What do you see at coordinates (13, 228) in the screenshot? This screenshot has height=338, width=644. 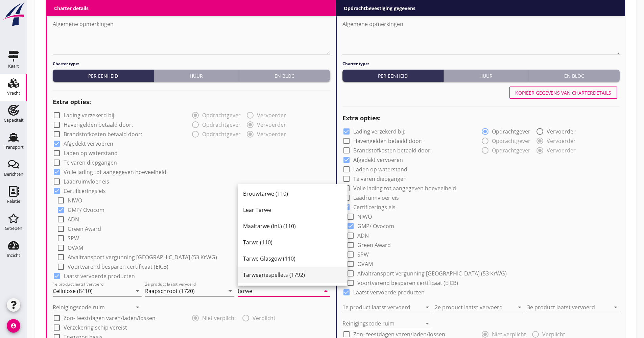 I see `div: Groepen` at bounding box center [13, 228].